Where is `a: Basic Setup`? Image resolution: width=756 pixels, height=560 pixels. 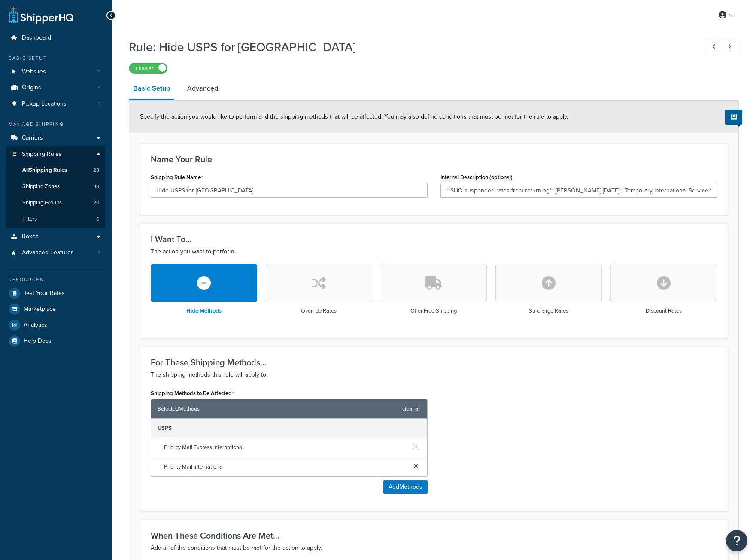 a: Basic Setup is located at coordinates (152, 89).